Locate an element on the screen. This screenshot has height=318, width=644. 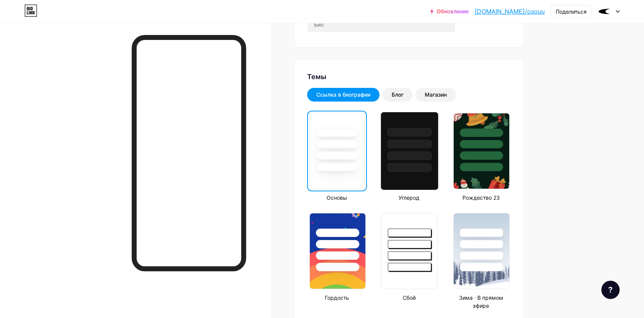
ya-tr-span: Темы is located at coordinates (317, 76).